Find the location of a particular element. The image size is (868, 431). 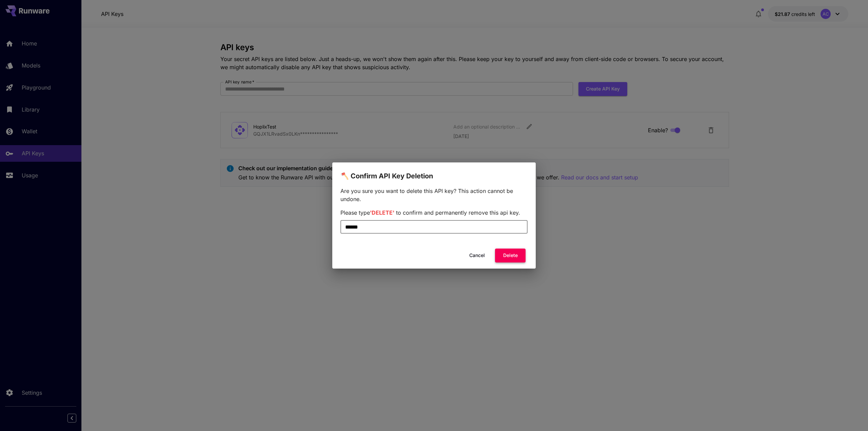

span: 'DELETE' is located at coordinates (382, 213).